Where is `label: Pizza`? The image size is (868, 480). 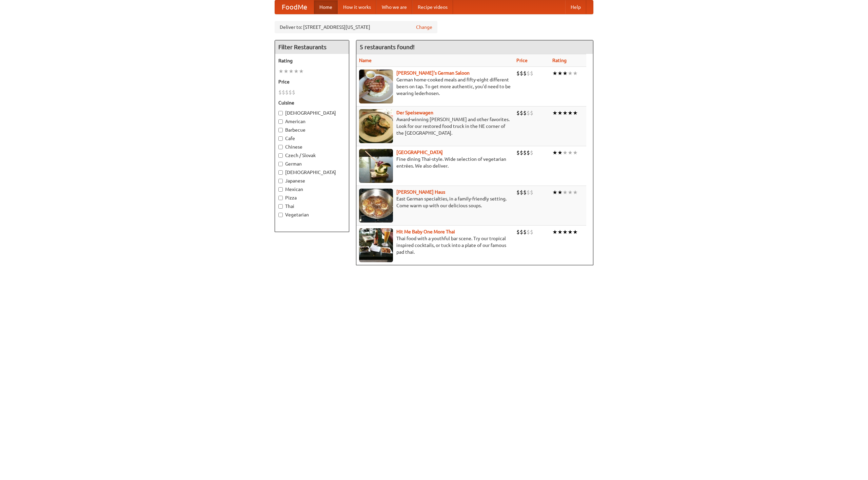 label: Pizza is located at coordinates (312, 198).